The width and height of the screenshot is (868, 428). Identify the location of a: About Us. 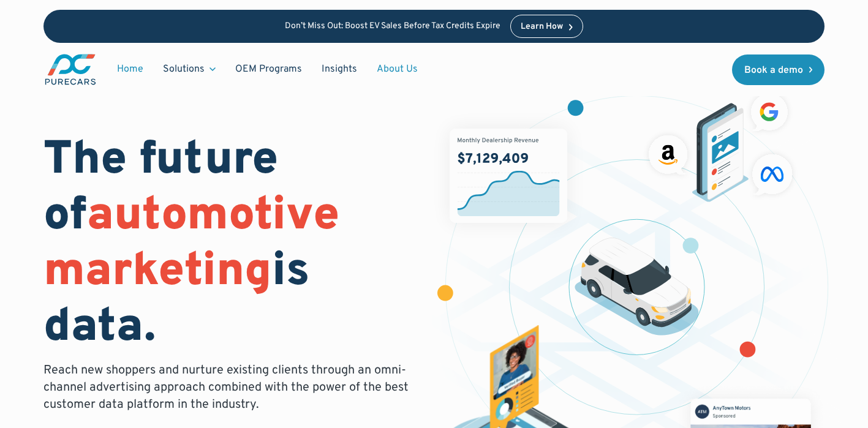
(397, 69).